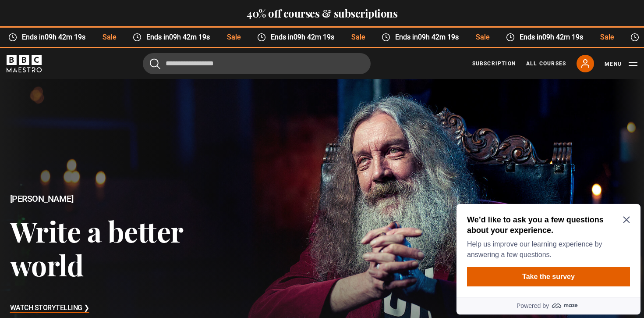  Describe the element at coordinates (96, 59) in the screenshot. I see `div: Optional study invitation` at that location.